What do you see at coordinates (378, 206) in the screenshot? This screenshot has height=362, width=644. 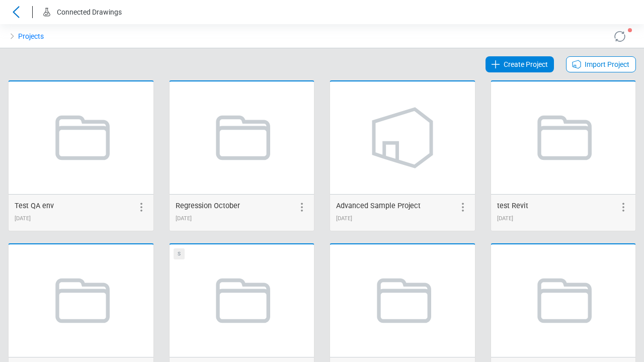 I see `span: Advanced Sample Project` at bounding box center [378, 206].